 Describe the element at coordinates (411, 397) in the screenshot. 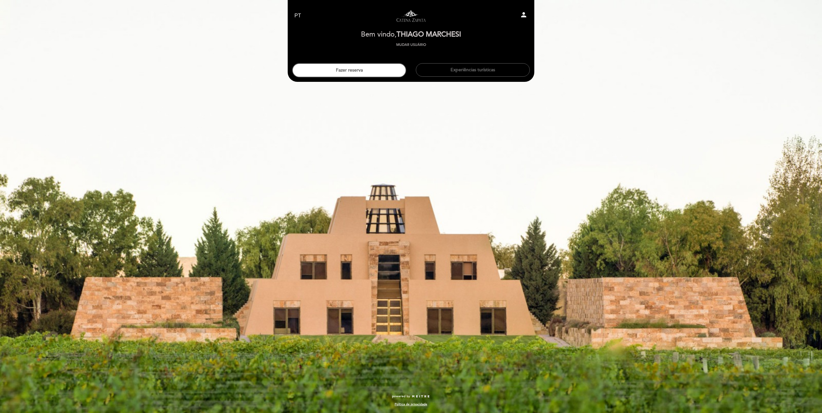

I see `a: powered by` at that location.